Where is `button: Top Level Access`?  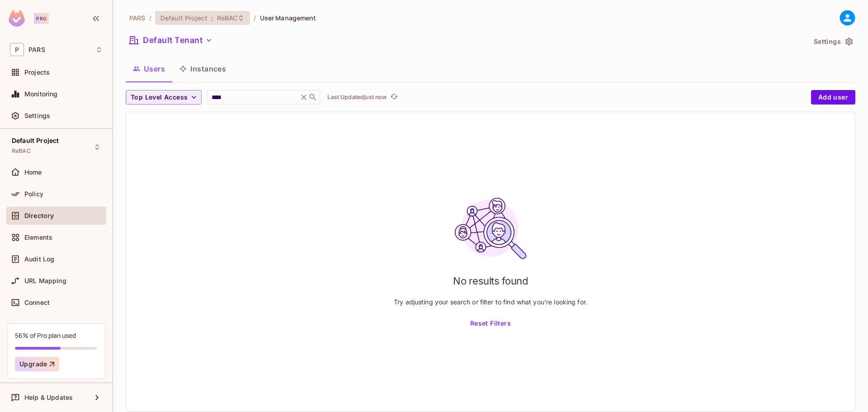
button: Top Level Access is located at coordinates (164, 97).